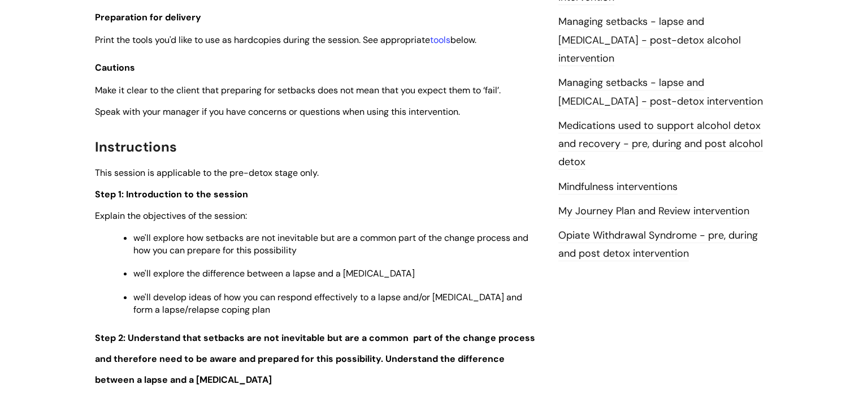  What do you see at coordinates (148, 17) in the screenshot?
I see `span: Preparation for delivery` at bounding box center [148, 17].